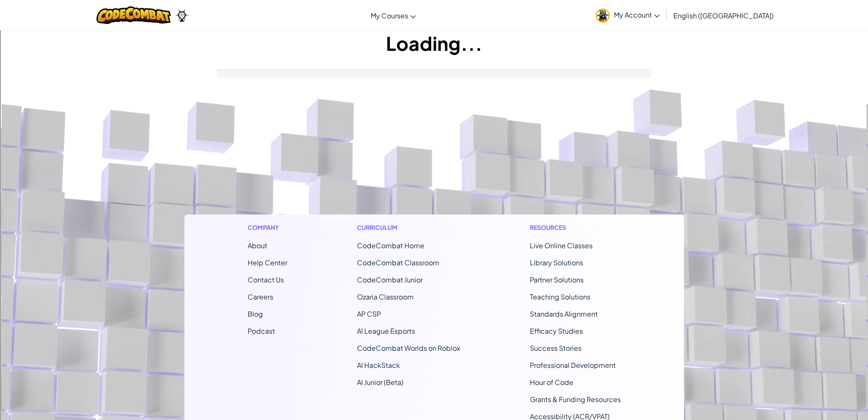 Image resolution: width=868 pixels, height=420 pixels. Describe the element at coordinates (393, 15) in the screenshot. I see `a: My Courses` at that location.